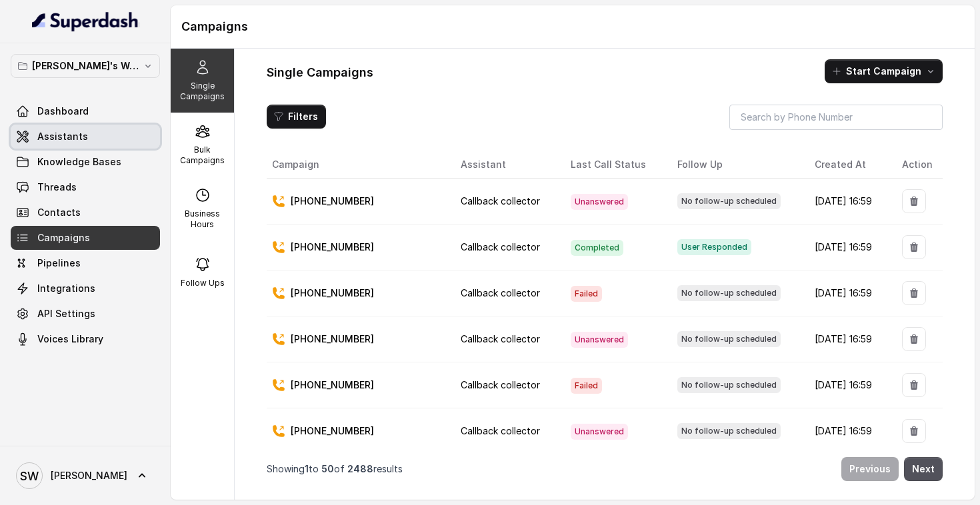 The image size is (980, 505). I want to click on p: Business Hours, so click(202, 219).